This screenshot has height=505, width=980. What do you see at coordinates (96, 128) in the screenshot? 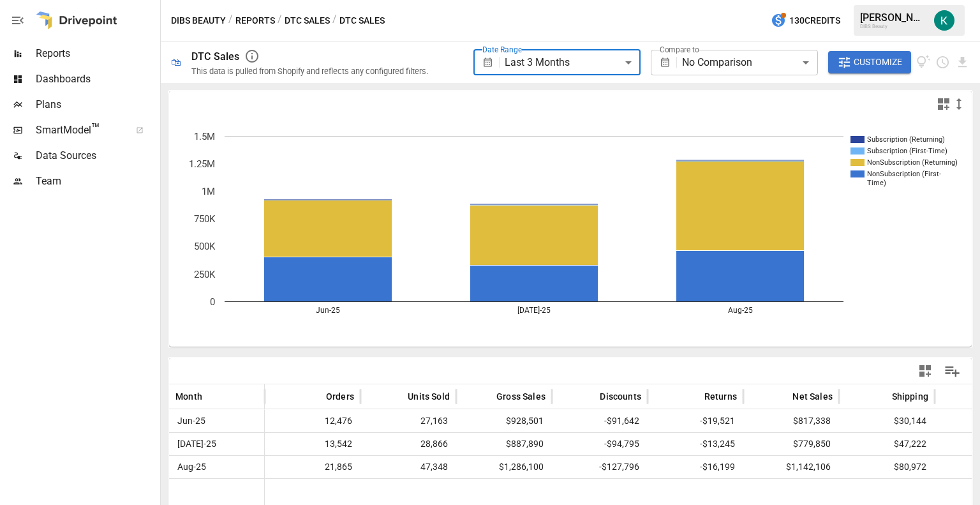
I see `span: ™` at bounding box center [96, 128].